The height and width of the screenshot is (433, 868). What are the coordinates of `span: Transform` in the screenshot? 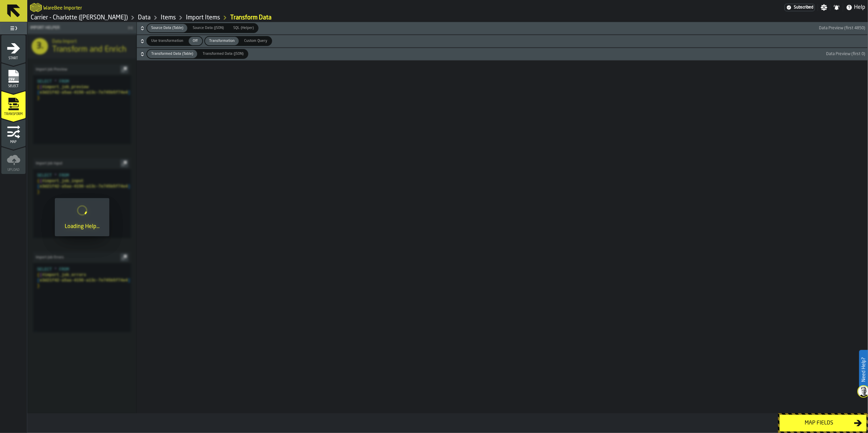 It's located at (13, 114).